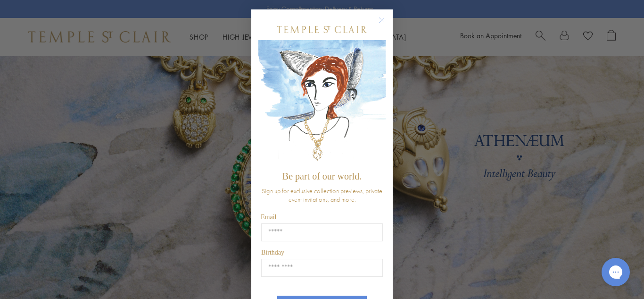  I want to click on img: Temple St. Clair, so click(322, 29).